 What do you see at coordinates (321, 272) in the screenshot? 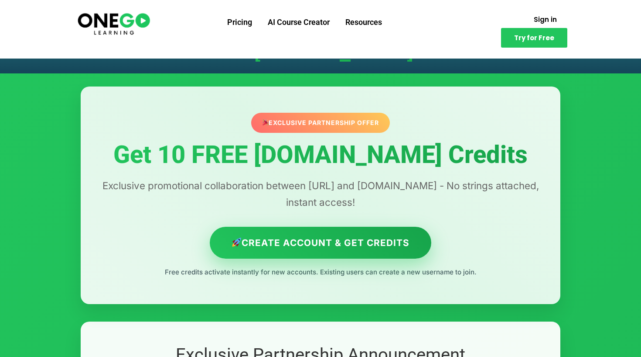
I see `p: Free credits activate instantly for new accounts. Existing users can create a new username to join.` at bounding box center [321, 272].